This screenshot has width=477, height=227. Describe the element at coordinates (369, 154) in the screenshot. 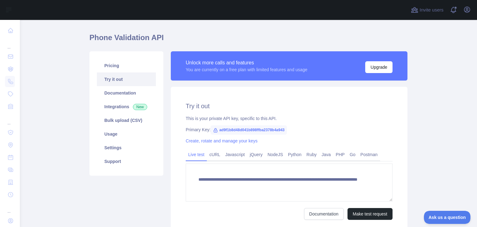

I see `a: Postman` at that location.